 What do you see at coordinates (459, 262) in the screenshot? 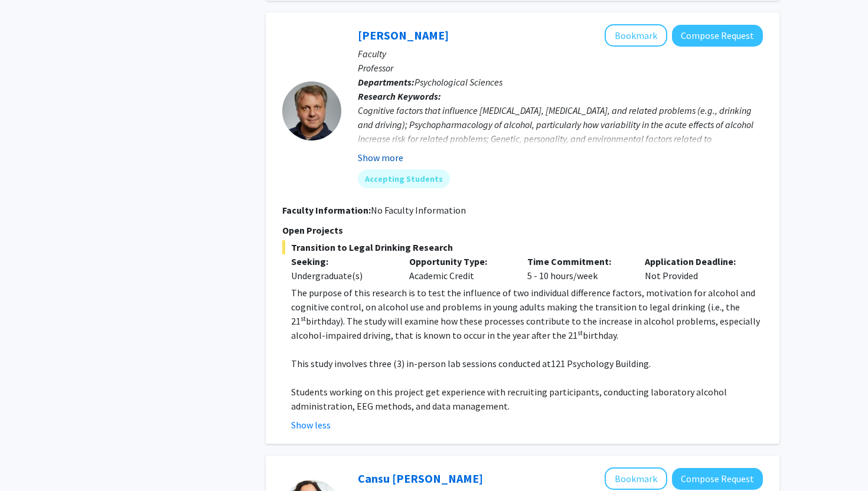
I see `p: Opportunity Type:` at bounding box center [459, 262].